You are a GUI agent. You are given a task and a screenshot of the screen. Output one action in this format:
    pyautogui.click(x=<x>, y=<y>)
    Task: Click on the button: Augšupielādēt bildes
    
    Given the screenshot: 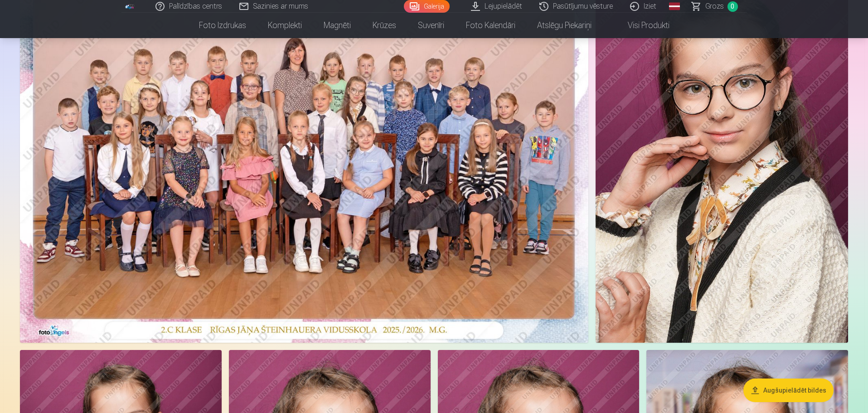 What is the action you would take?
    pyautogui.click(x=788, y=390)
    